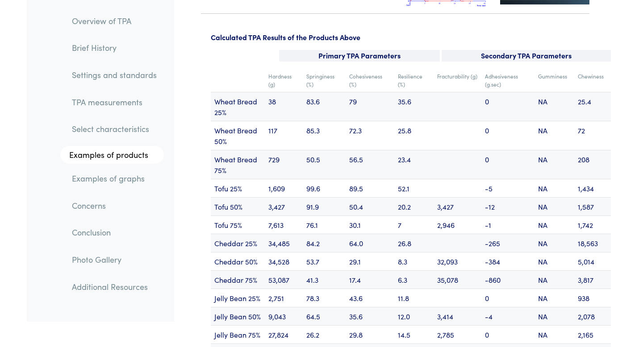 This screenshot has width=643, height=347. What do you see at coordinates (592, 188) in the screenshot?
I see `td: 1,434` at bounding box center [592, 188].